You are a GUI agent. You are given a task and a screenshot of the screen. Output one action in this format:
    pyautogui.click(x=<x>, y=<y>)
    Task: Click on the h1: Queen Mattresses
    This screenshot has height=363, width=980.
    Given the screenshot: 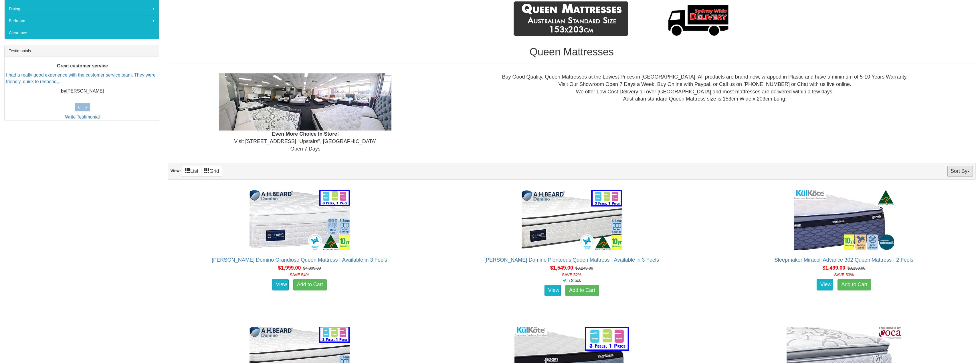 What is the action you would take?
    pyautogui.click(x=572, y=52)
    